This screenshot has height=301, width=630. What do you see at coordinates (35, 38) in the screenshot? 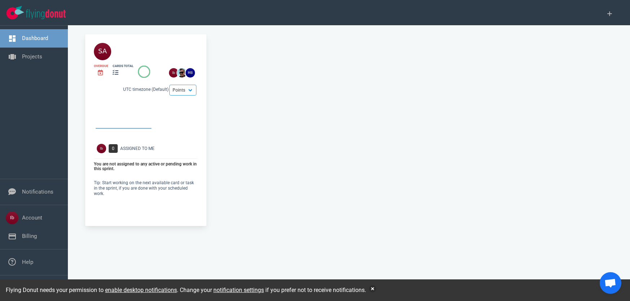
I see `a: Dashboard` at bounding box center [35, 38].